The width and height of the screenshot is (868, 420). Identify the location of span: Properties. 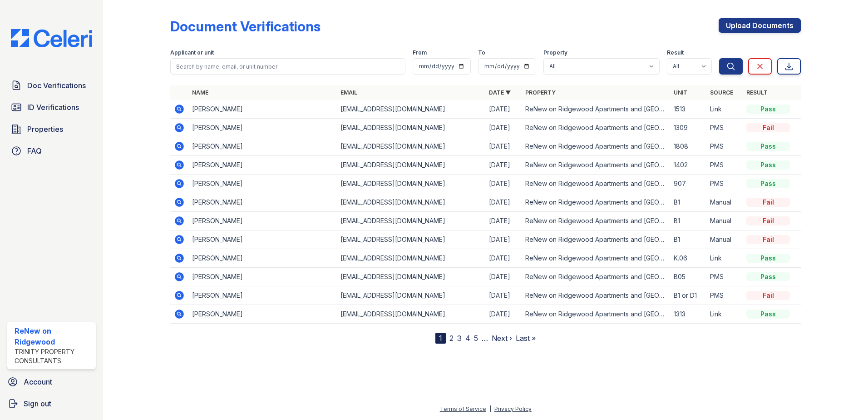
(45, 129).